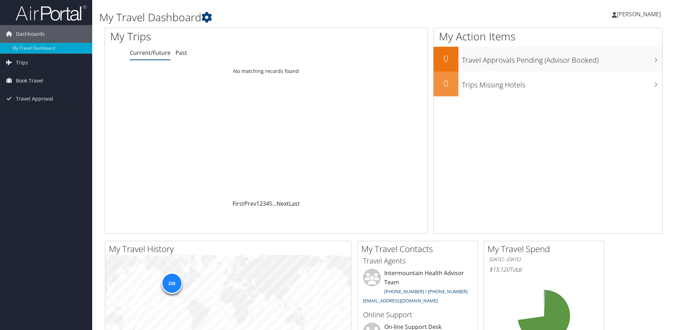 The width and height of the screenshot is (675, 330). What do you see at coordinates (30, 34) in the screenshot?
I see `span: Dashboards` at bounding box center [30, 34].